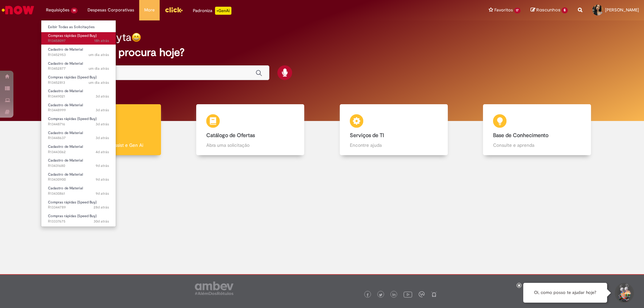 Image resolution: width=644 pixels, height=308 pixels. What do you see at coordinates (78, 180) in the screenshot?
I see `span: R13430900` at bounding box center [78, 180].